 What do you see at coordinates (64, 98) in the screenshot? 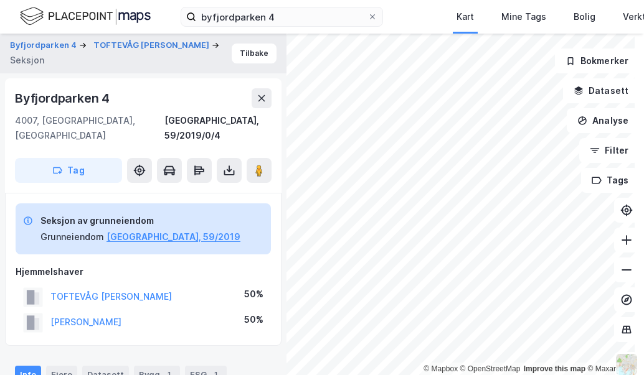
I see `div: Byfjordparken 4` at bounding box center [64, 98].